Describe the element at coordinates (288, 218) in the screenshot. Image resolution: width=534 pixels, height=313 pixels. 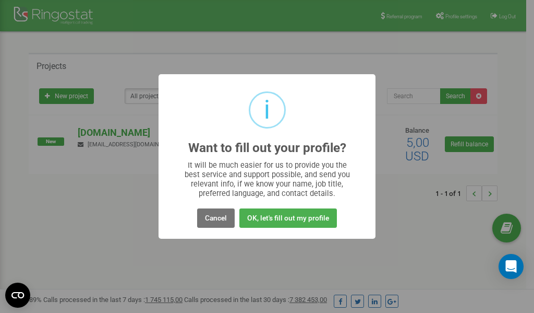
I see `button: OK, let's fill out my profile` at that location.